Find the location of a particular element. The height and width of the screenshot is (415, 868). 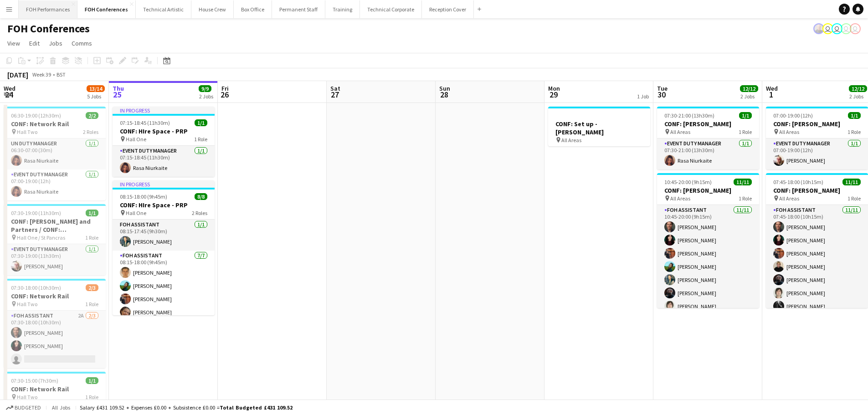

span: Hall One / St Pancras is located at coordinates (41, 237).